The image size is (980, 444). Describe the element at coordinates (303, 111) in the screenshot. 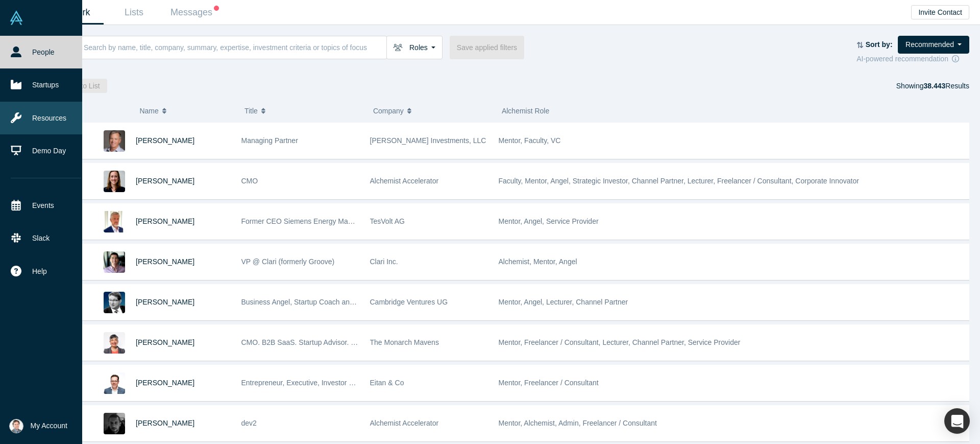

I see `button: Title` at that location.